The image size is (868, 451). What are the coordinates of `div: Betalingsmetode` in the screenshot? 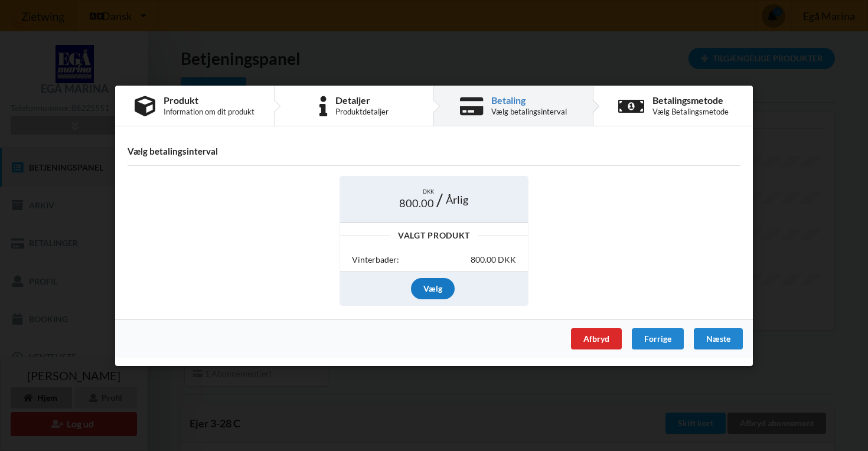 It's located at (690, 100).